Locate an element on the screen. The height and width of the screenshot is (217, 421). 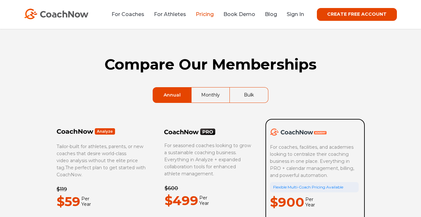
p: $59 is located at coordinates (68, 202).